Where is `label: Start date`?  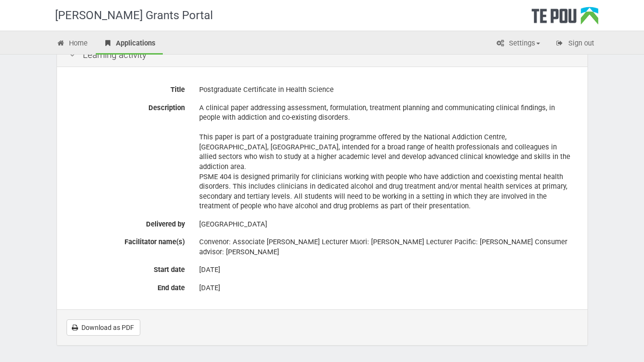
label: Start date is located at coordinates (127, 269).